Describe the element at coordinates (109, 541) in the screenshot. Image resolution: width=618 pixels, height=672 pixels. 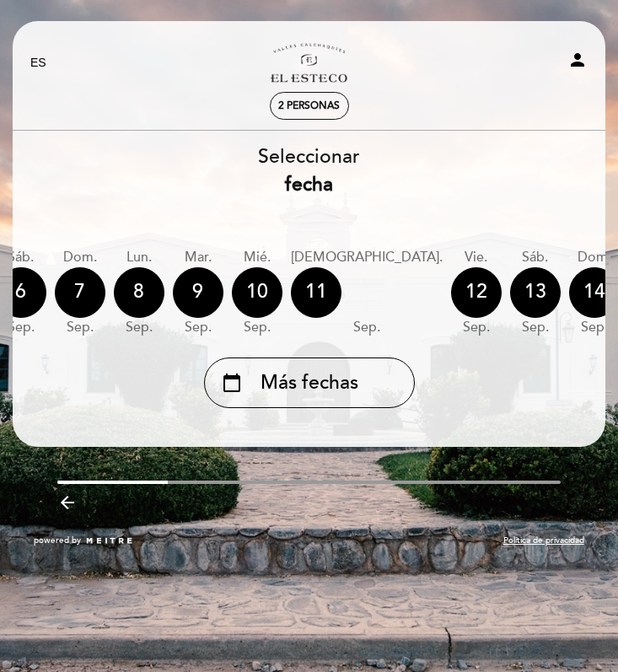
I see `img: MEITRE` at that location.